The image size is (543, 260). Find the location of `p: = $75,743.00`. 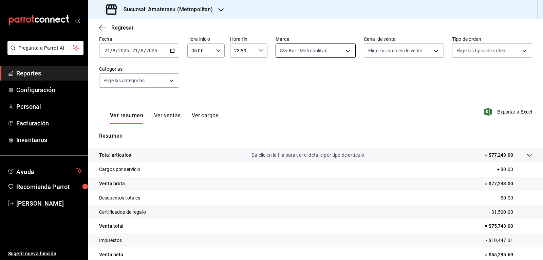

p: = $75,743.00 is located at coordinates (509, 226).